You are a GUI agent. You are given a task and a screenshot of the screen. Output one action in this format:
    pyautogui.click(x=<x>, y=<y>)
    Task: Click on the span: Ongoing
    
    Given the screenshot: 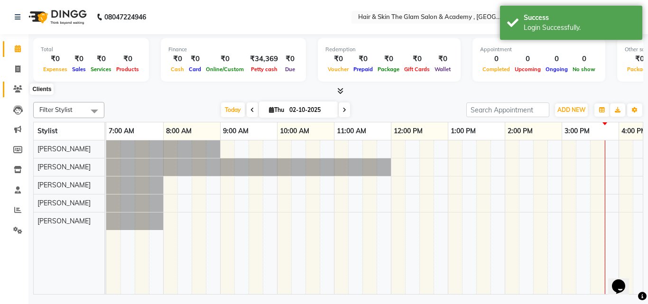 What is the action you would take?
    pyautogui.click(x=556, y=69)
    